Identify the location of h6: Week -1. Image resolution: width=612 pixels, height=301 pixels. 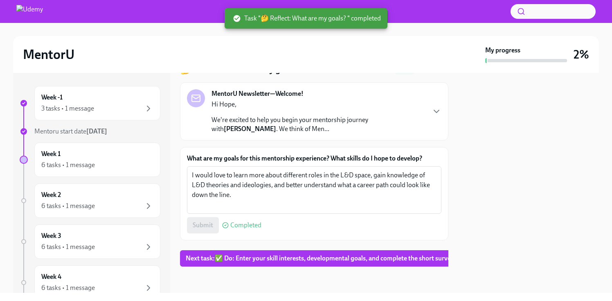
(52, 97).